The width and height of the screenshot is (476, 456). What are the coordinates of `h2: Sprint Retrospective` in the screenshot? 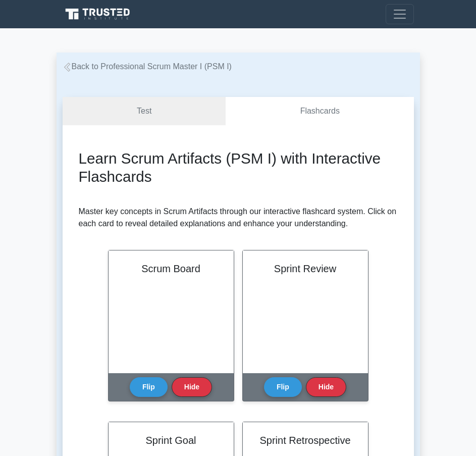 It's located at (305, 440).